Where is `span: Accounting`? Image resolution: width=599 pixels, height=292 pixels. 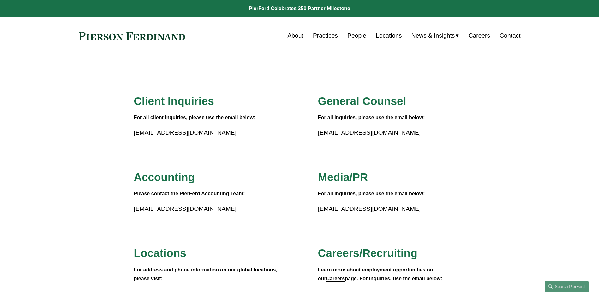 span: Accounting is located at coordinates (165, 177).